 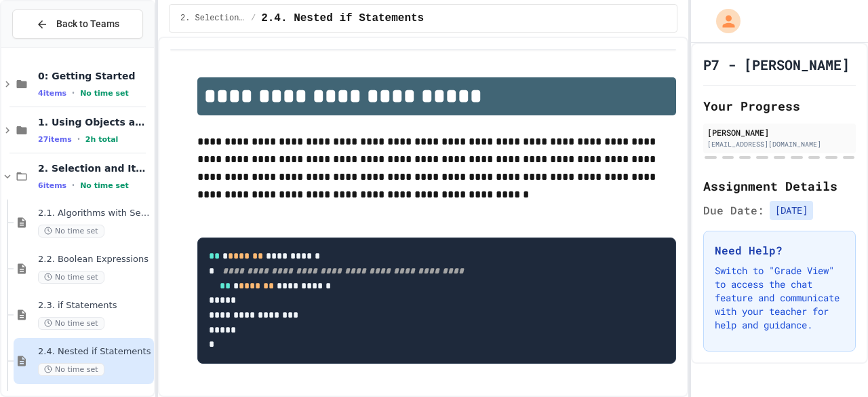 What do you see at coordinates (94, 122) in the screenshot?
I see `span: 1. Using Objects and Methods` at bounding box center [94, 122].